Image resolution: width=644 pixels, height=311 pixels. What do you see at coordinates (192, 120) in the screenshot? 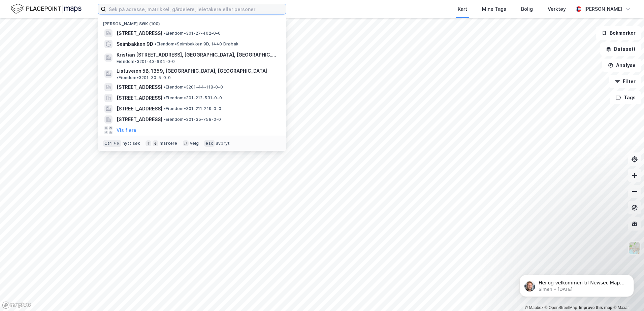
I see `span: Eiendom • 301-35-758-0-0` at bounding box center [192, 120].